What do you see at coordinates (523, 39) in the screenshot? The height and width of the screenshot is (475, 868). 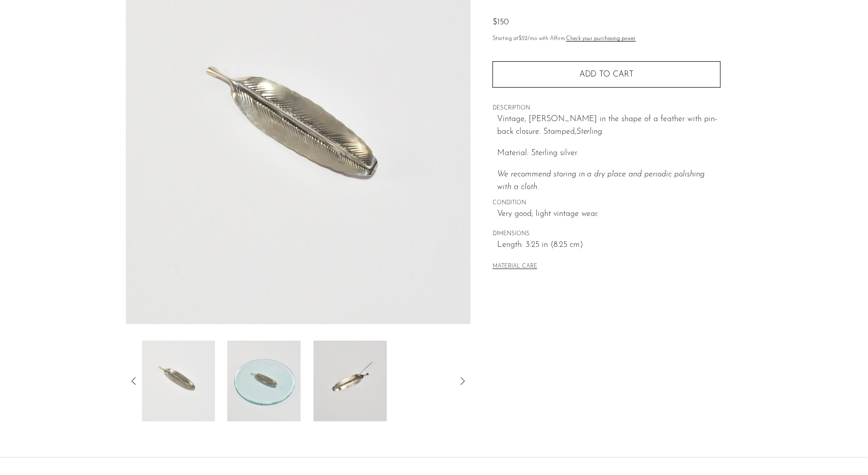 I see `span: $52` at bounding box center [523, 39].